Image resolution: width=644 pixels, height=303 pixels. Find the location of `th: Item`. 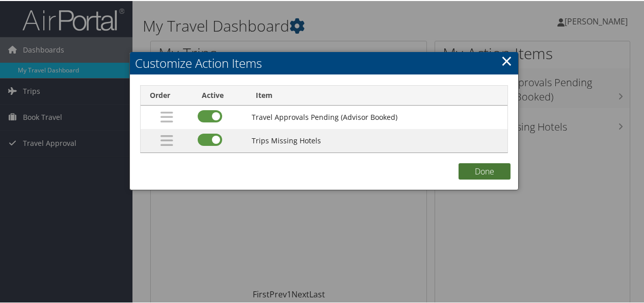

th: Item is located at coordinates (377, 95).